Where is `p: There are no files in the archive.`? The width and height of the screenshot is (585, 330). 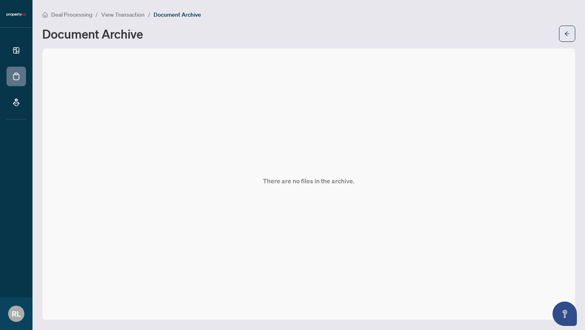
p: There are no files in the archive. is located at coordinates (309, 181).